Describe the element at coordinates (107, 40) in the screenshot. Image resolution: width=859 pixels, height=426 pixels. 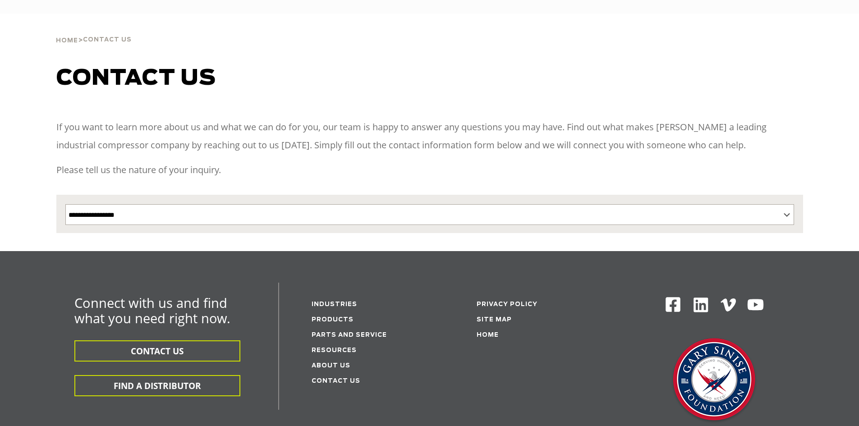
I see `span: Contact Us` at that location.